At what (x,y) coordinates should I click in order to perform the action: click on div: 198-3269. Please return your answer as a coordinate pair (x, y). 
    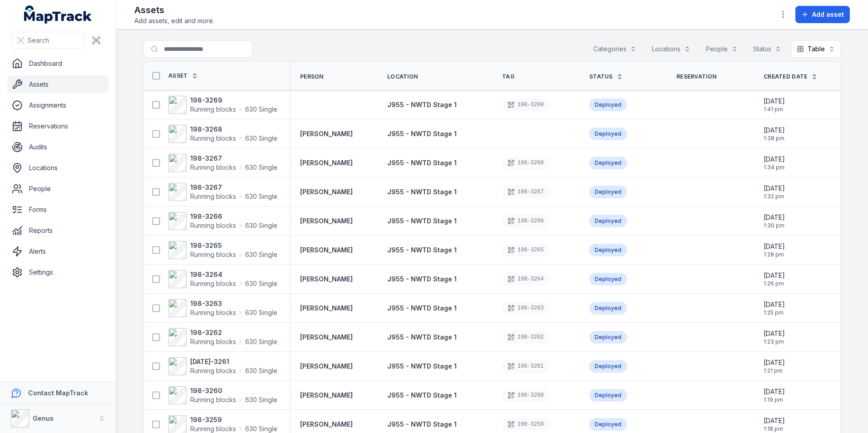
    Looking at the image, I should click on (526, 105).